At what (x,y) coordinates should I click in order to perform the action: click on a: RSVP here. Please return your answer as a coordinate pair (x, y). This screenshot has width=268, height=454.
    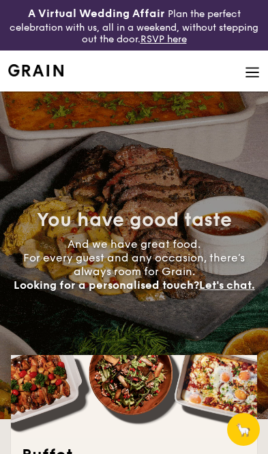
    Looking at the image, I should click on (164, 39).